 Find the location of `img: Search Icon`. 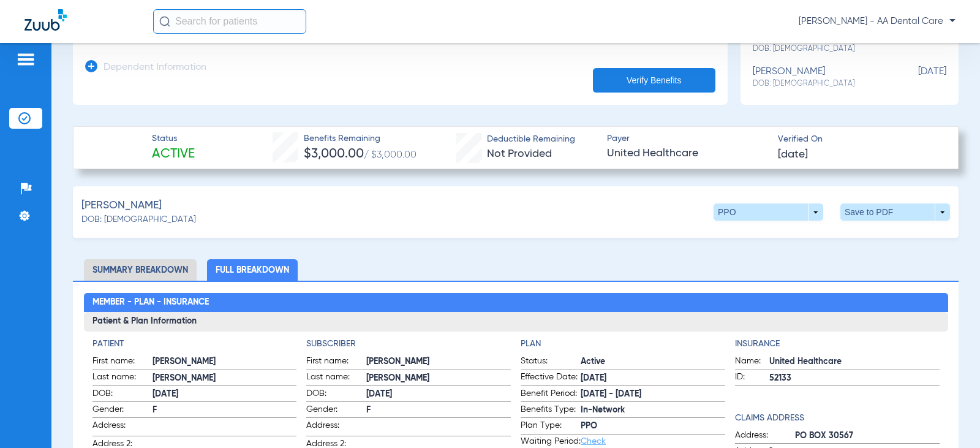

img: Search Icon is located at coordinates (165, 22).